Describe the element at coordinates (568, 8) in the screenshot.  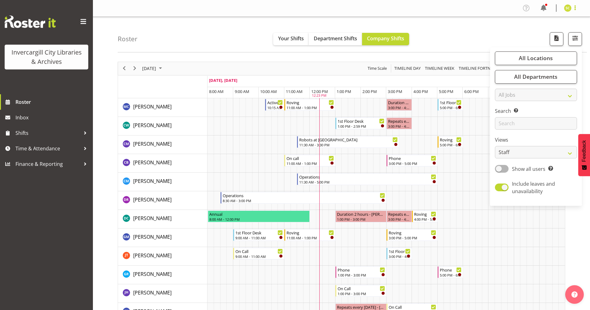
I see `img: samuel-carter11687.jpg` at that location.